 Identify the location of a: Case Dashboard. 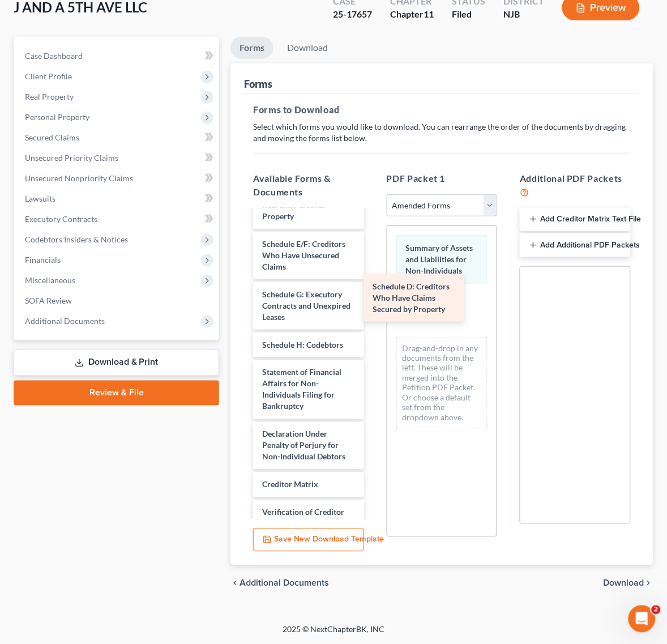
(118, 56).